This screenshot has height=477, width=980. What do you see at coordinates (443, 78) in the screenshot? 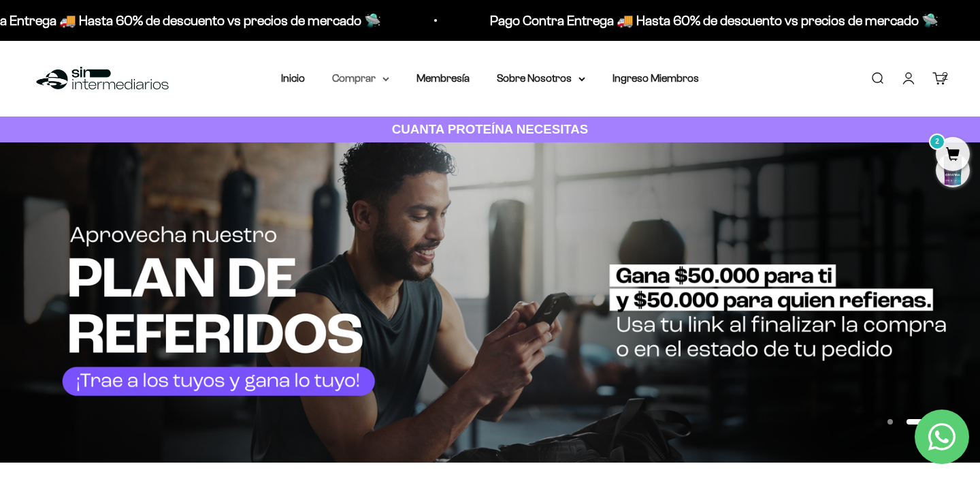
I see `a: Membresía` at bounding box center [443, 78].